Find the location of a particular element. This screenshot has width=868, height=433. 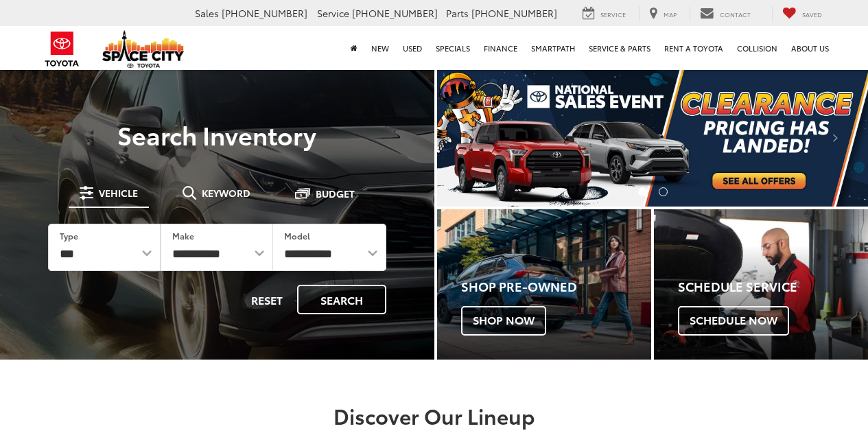

label: Make is located at coordinates (183, 235).